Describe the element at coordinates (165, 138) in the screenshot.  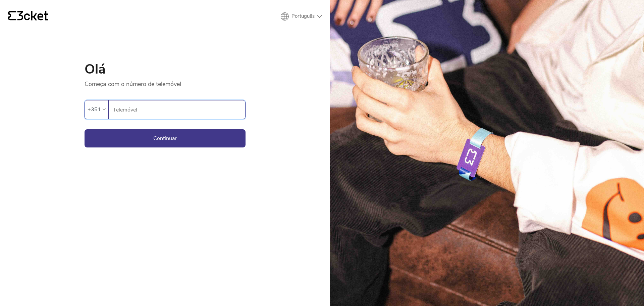
I see `button: Continuar` at that location.